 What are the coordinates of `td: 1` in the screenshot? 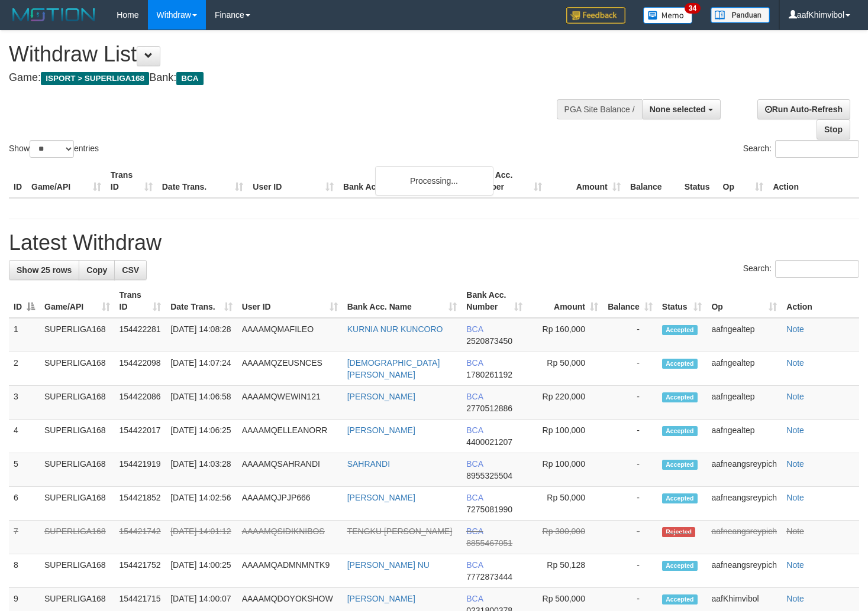 It's located at (24, 335).